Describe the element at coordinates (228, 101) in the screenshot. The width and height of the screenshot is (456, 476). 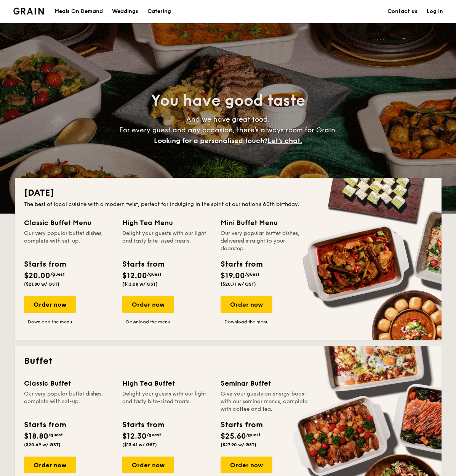
I see `span: You have good taste` at that location.